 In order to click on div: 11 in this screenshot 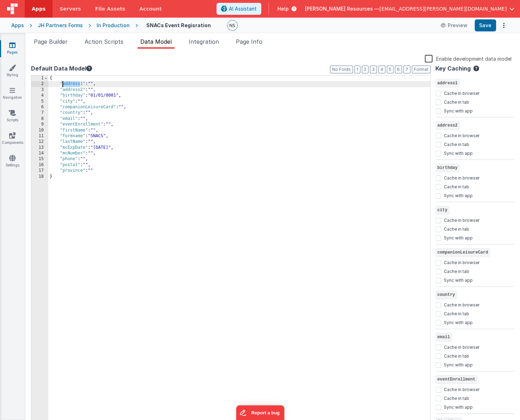, I will do `click(40, 136)`.